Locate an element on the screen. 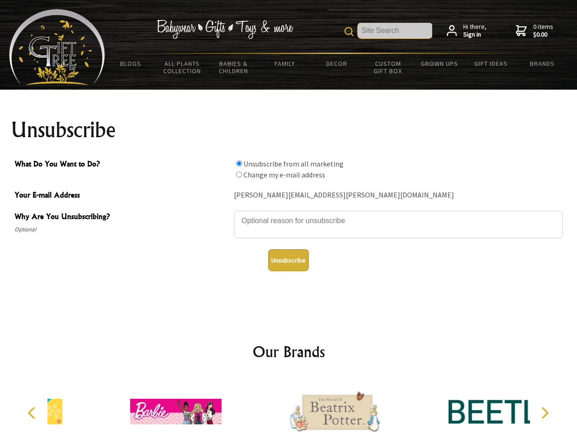  a: Gift Ideas is located at coordinates (491, 64).